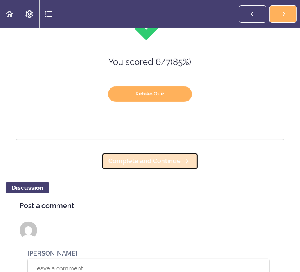 This screenshot has height=272, width=300. What do you see at coordinates (29, 14) in the screenshot?
I see `svg: Settings Menu` at bounding box center [29, 14].